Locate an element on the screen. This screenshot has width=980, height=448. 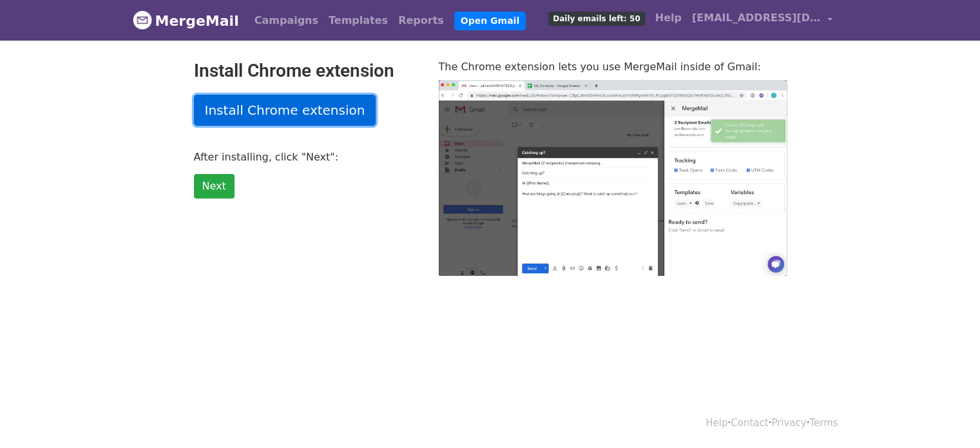
a: Campaigns is located at coordinates (286, 21).